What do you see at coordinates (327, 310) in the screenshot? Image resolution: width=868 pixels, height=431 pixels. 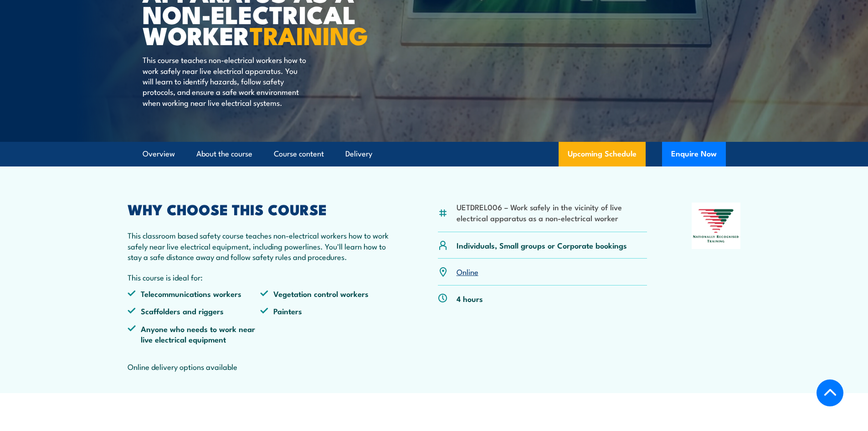 I see `li: Painters` at bounding box center [327, 310].